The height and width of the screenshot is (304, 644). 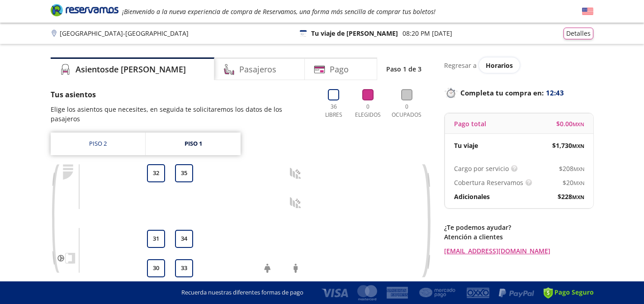 I want to click on p: Paso 1 de 3, so click(x=404, y=69).